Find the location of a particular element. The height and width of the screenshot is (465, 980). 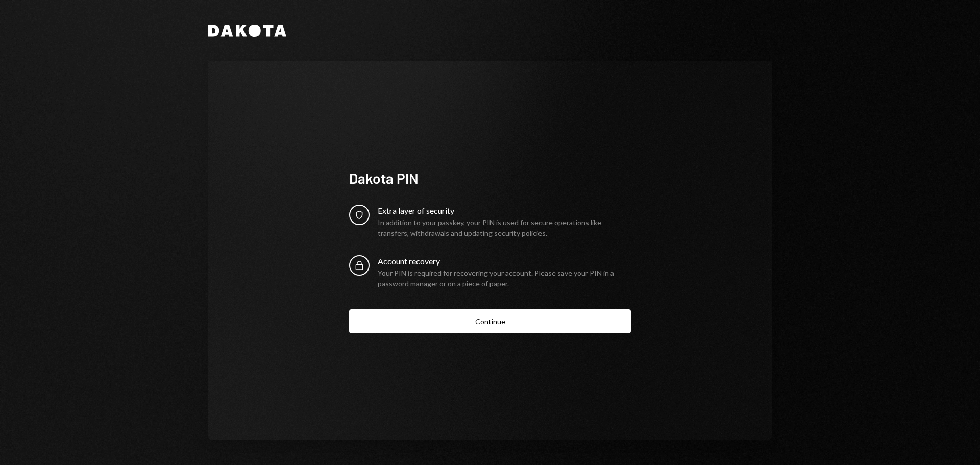

div: Account recovery is located at coordinates (505, 261).